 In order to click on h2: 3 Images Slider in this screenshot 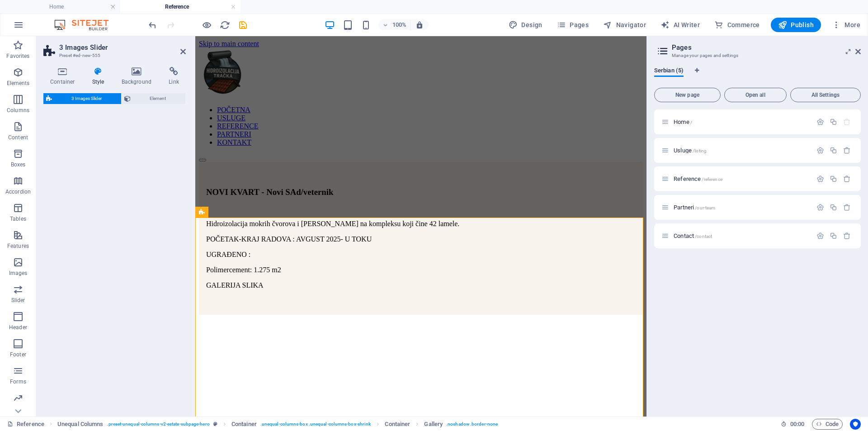, I will do `click(123, 48)`.